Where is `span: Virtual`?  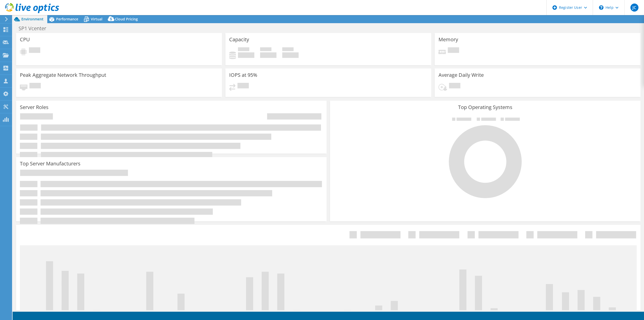 span: Virtual is located at coordinates (97, 19).